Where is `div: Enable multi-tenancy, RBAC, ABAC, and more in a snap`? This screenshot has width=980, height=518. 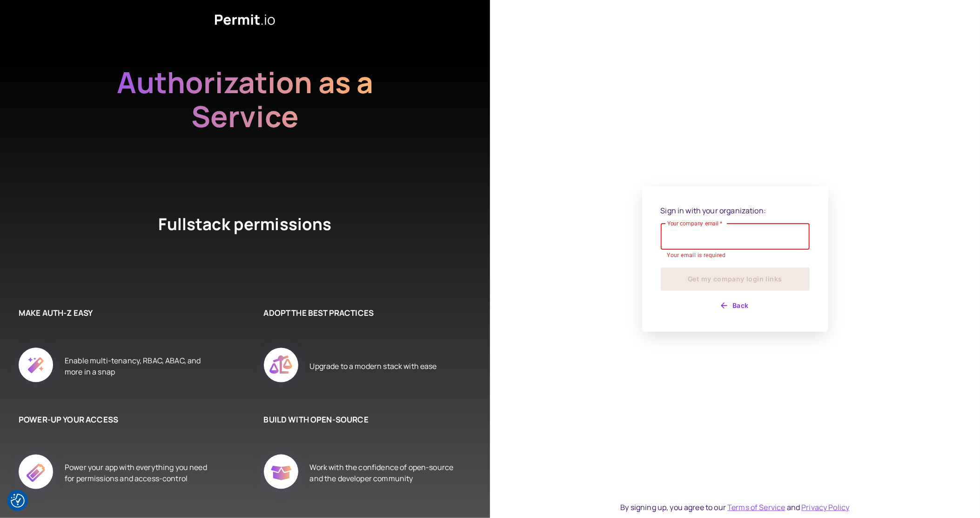 div: Enable multi-tenancy, RBAC, ABAC, and more in a snap is located at coordinates (141, 365).